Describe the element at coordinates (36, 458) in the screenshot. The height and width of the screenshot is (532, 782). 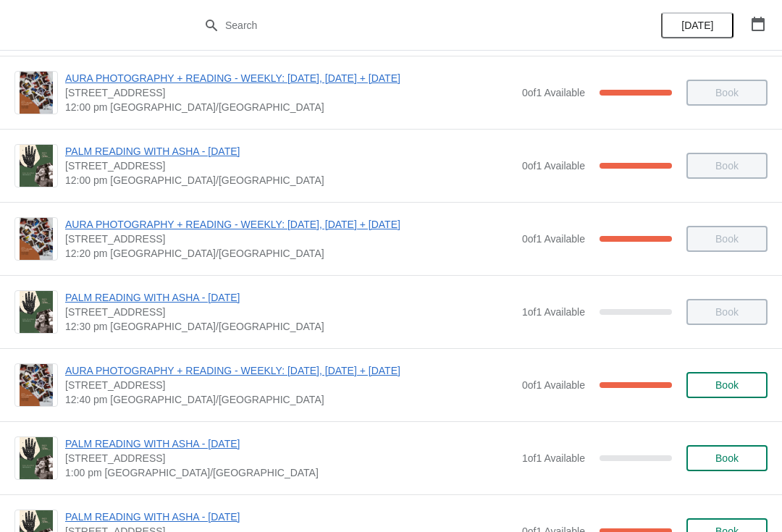
I see `img: PALM READING WITH ASHA - 5TH OCTOBER | 74 Broadway Market, London, UK | 1:00 pm Europe/London` at that location.